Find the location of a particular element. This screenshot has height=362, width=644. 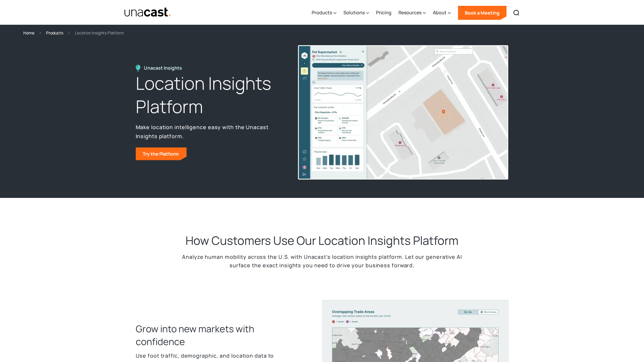

img: Unacast text logo is located at coordinates (148, 12).